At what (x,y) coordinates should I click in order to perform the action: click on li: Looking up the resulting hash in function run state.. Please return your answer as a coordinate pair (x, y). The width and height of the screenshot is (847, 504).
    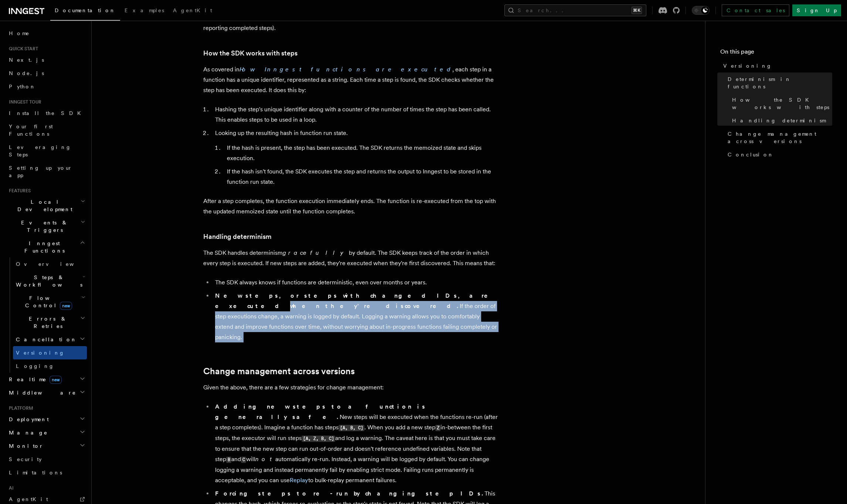
    Looking at the image, I should click on (356, 158).